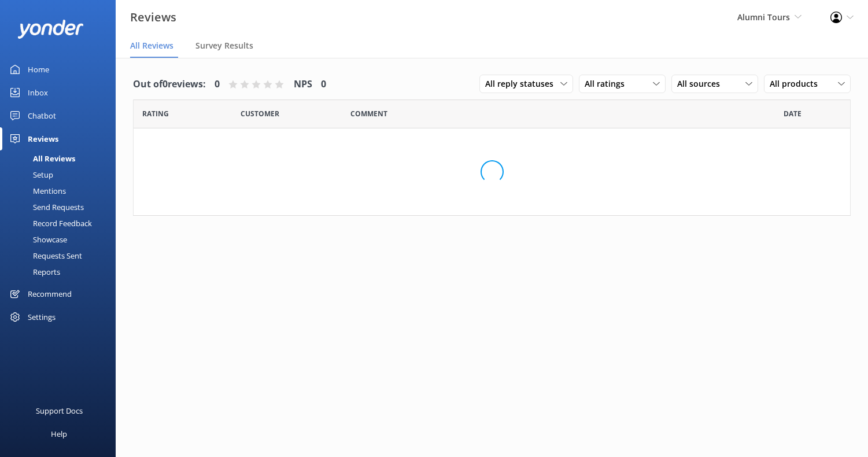 Image resolution: width=868 pixels, height=457 pixels. What do you see at coordinates (61, 175) in the screenshot?
I see `a: Setup` at bounding box center [61, 175].